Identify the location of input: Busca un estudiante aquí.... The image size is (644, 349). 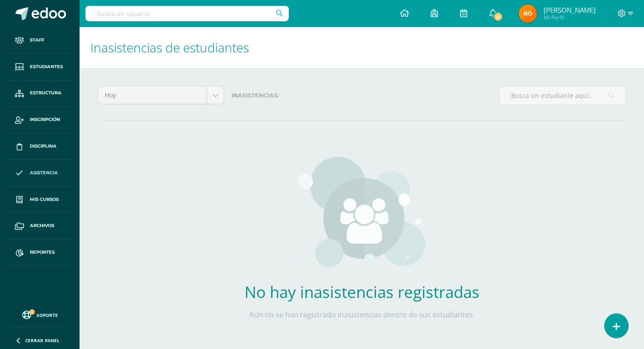
(563, 95).